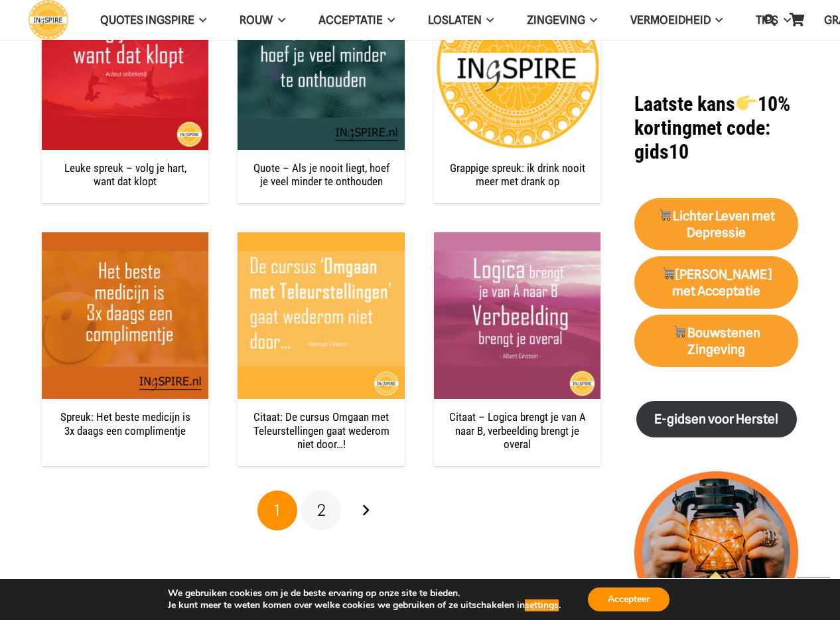 Image resolution: width=840 pixels, height=620 pixels. Describe the element at coordinates (278, 20) in the screenshot. I see `span: ROUW Menu` at that location.